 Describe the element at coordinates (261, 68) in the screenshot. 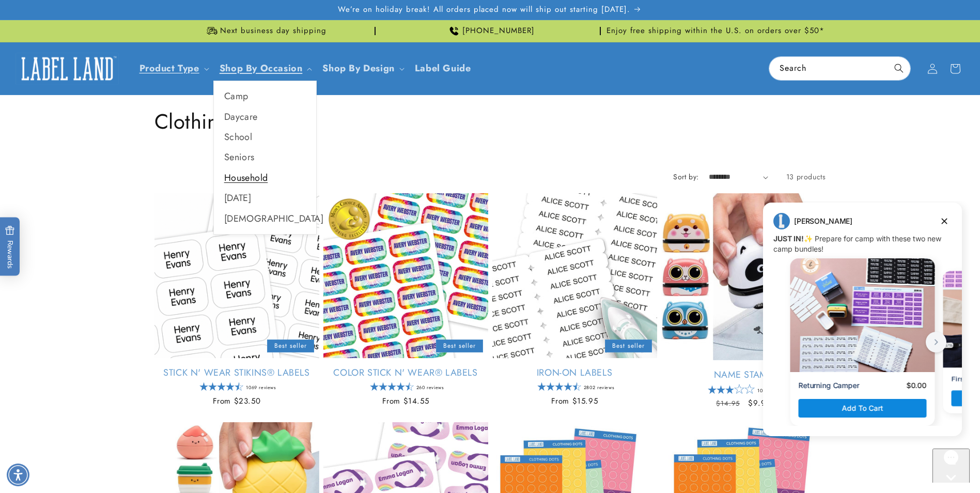

I see `span: Shop By Occasion` at that location.